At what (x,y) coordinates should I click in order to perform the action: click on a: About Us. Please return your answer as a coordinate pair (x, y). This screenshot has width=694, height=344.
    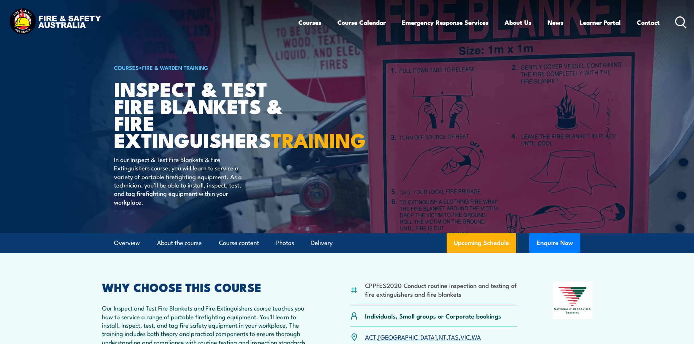
    Looking at the image, I should click on (518, 22).